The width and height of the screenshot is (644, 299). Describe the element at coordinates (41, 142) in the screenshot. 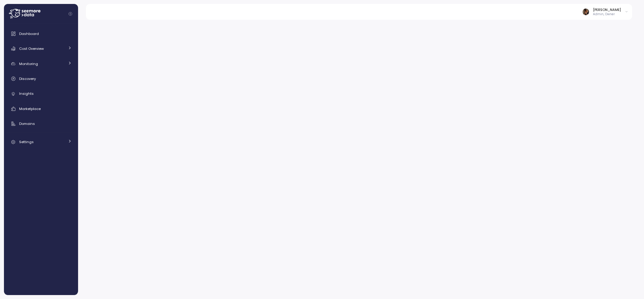

I see `a: Settings` at that location.